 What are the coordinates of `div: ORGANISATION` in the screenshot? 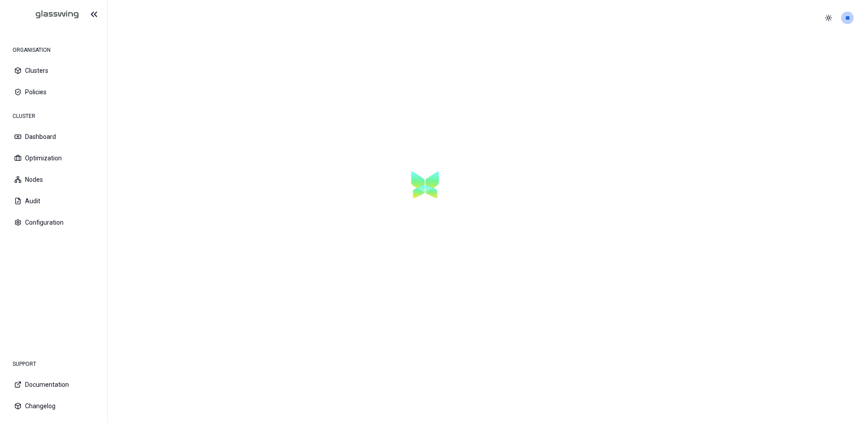 It's located at (54, 50).